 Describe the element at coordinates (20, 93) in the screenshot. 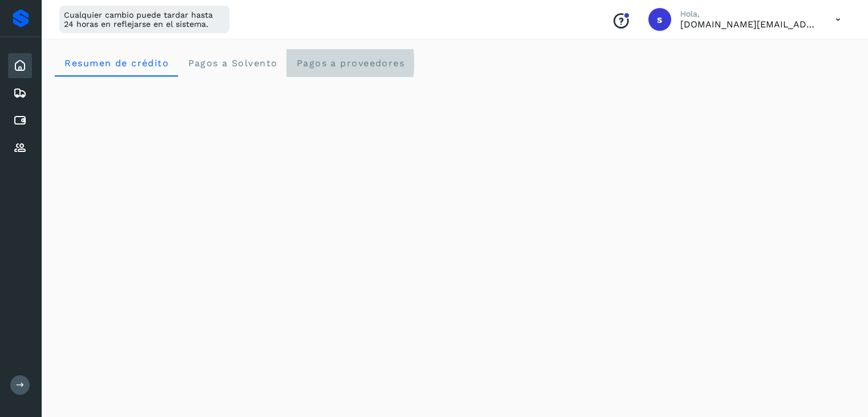

I see `div: Embarques` at that location.